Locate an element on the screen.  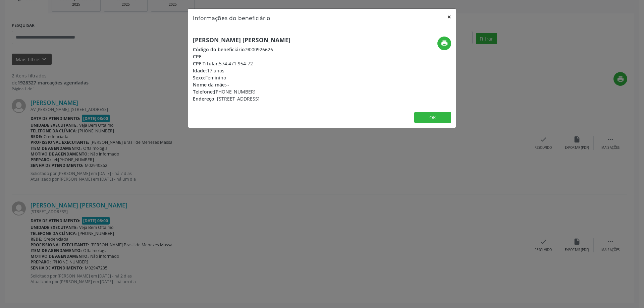
span: Endereço: is located at coordinates (204, 99).